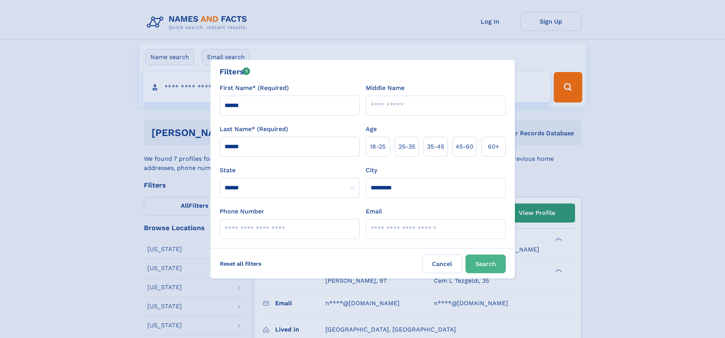 This screenshot has width=725, height=338. What do you see at coordinates (241, 263) in the screenshot?
I see `label: Reset all filters` at bounding box center [241, 263].